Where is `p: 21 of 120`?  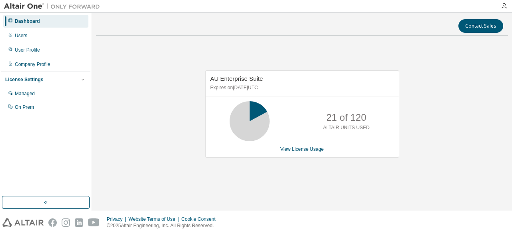
p: 21 of 120 is located at coordinates (347, 118).